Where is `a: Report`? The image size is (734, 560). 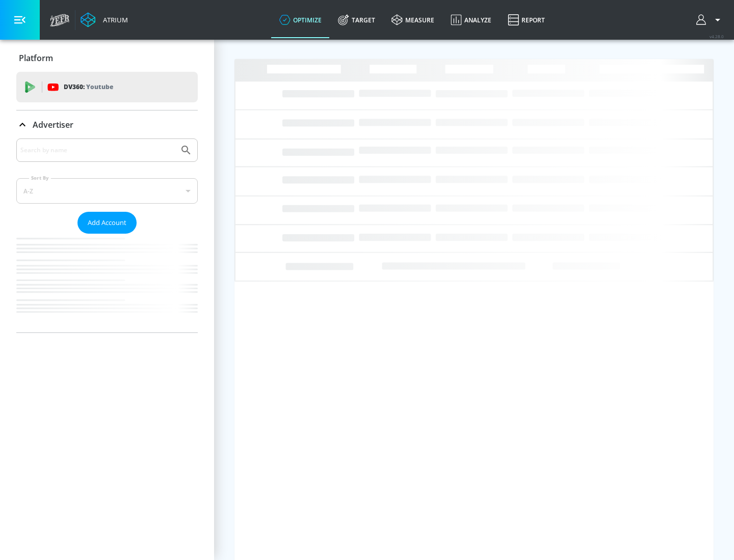
a: Report is located at coordinates (526, 20).